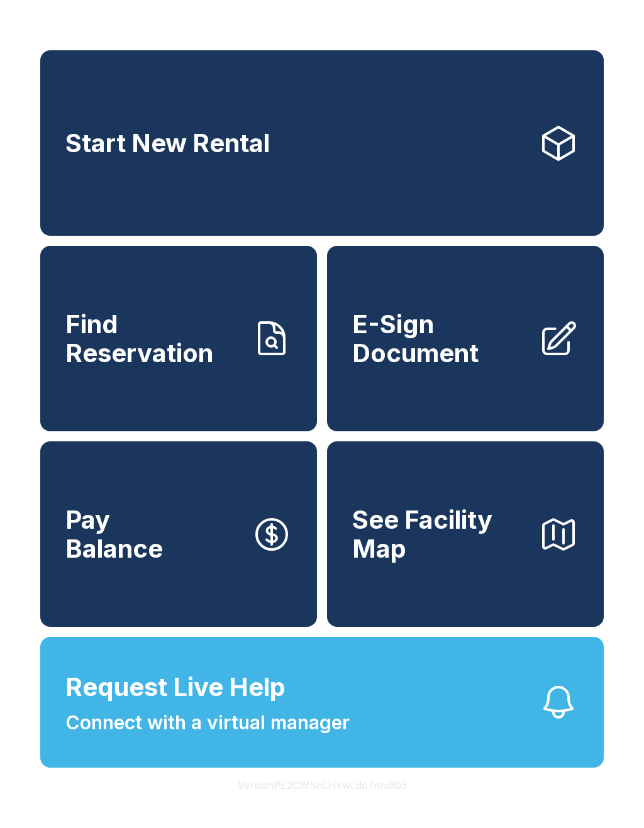 This screenshot has width=644, height=828. Describe the element at coordinates (178, 338) in the screenshot. I see `a: Find Reservation` at that location.